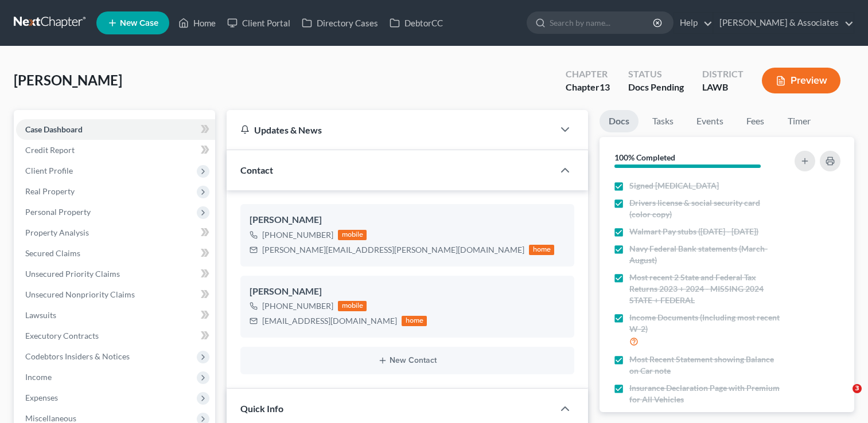 The height and width of the screenshot is (423, 868). Describe the element at coordinates (53, 253) in the screenshot. I see `span: Secured Claims` at that location.